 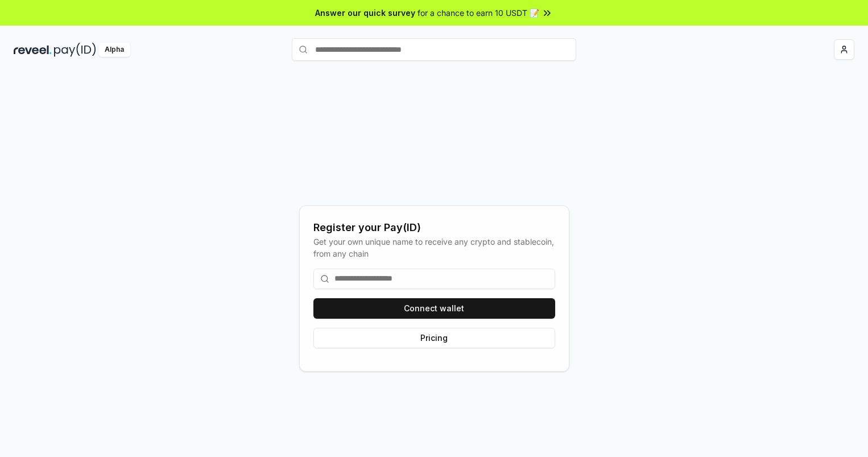 I want to click on span: Answer our quick survey, so click(x=365, y=13).